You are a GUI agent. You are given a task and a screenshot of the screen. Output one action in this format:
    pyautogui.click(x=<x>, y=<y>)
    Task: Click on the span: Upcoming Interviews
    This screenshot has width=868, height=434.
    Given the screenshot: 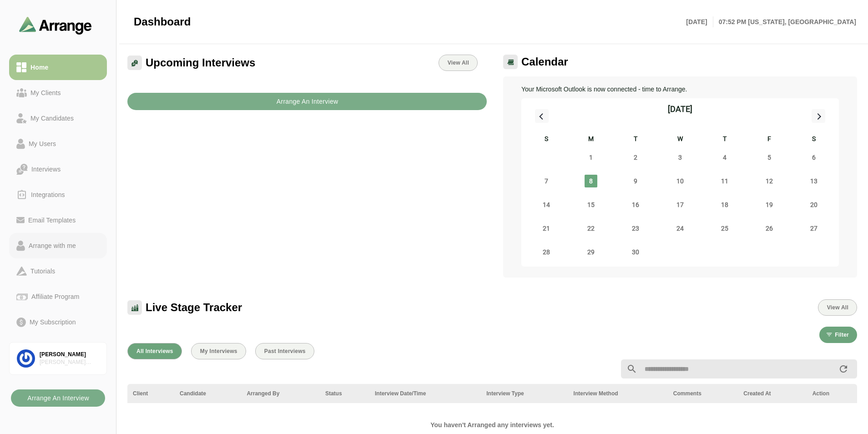 What is the action you would take?
    pyautogui.click(x=200, y=63)
    